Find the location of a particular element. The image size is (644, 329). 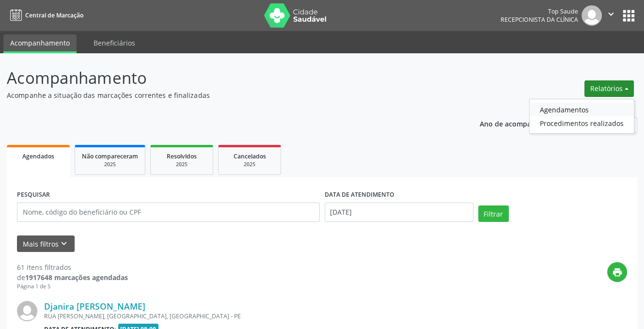

p: Acompanhe a situação das marcações correntes e finalizadas is located at coordinates (227, 95).